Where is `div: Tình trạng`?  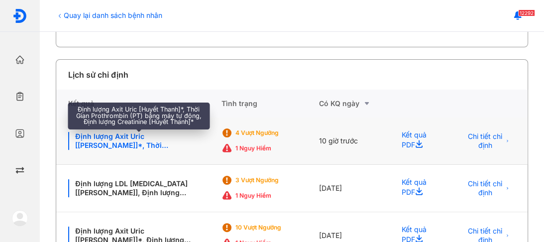
div: Tình trạng is located at coordinates (270, 104).